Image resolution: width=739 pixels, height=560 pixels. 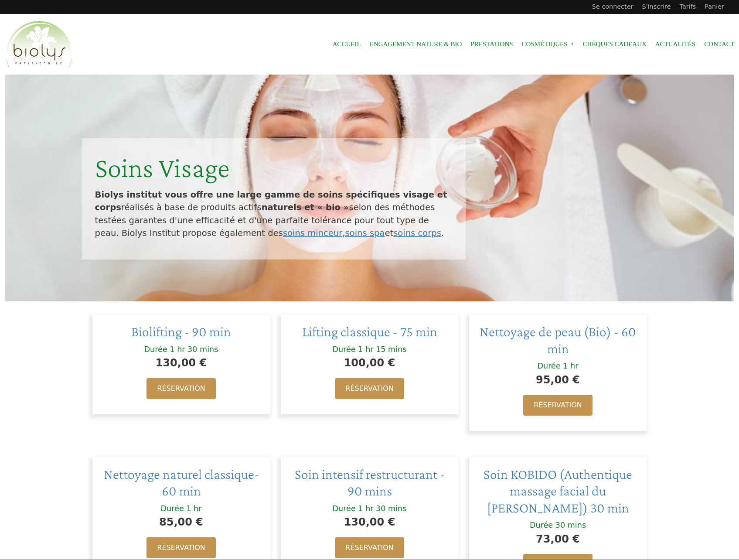 What do you see at coordinates (305, 207) in the screenshot?
I see `strong: naturels et « bio »` at bounding box center [305, 207].